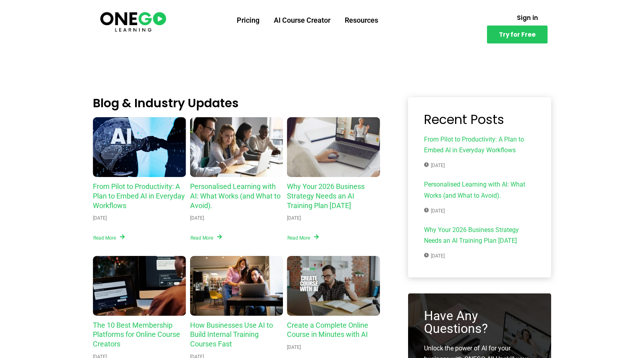 The image size is (644, 358). Describe the element at coordinates (480, 190) in the screenshot. I see `span: Personalised Learning with AI: What Works (and What to Avoid).` at that location.